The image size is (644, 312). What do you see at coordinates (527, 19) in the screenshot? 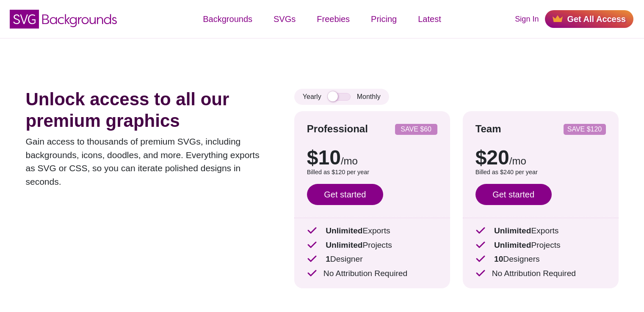
I see `a: Sign In` at bounding box center [527, 19].